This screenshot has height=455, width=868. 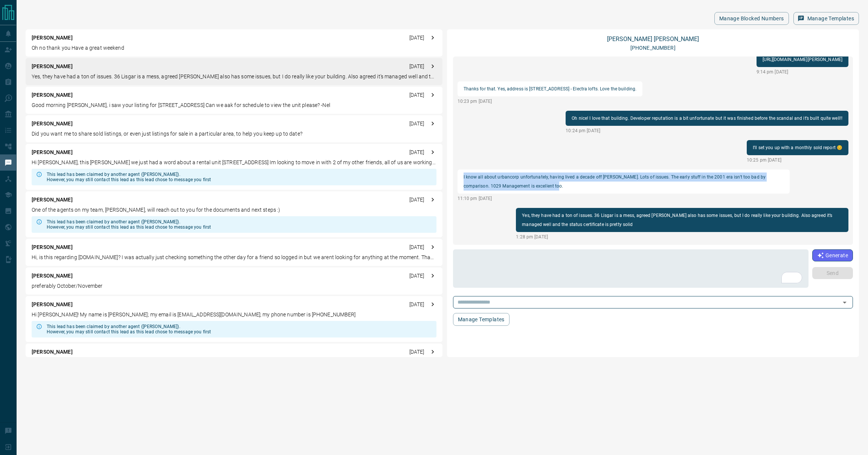 What do you see at coordinates (845, 302) in the screenshot?
I see `button: Open` at bounding box center [845, 302].